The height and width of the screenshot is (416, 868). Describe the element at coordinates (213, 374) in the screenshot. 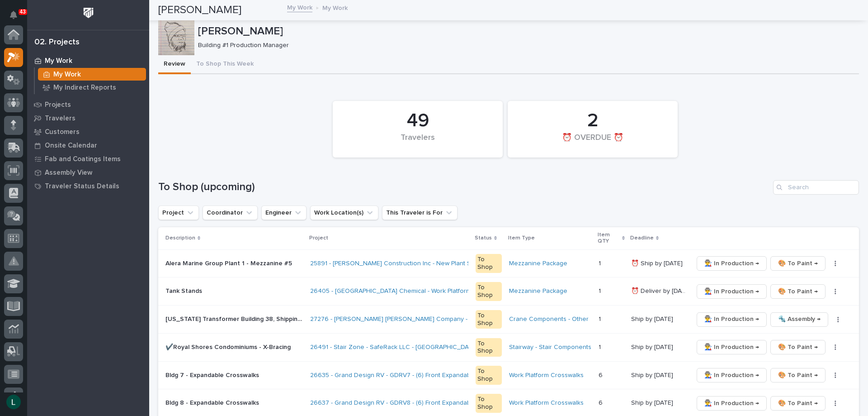

I see `p: Bldg 7 - Expandable Crosswalks` at that location.